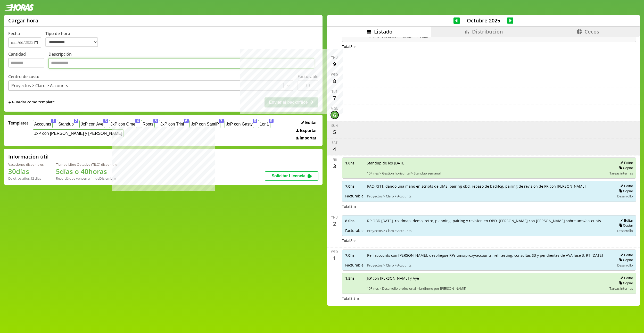 The width and height of the screenshot is (644, 333). What do you see at coordinates (186, 120) in the screenshot?
I see `span: 6` at bounding box center [186, 120].